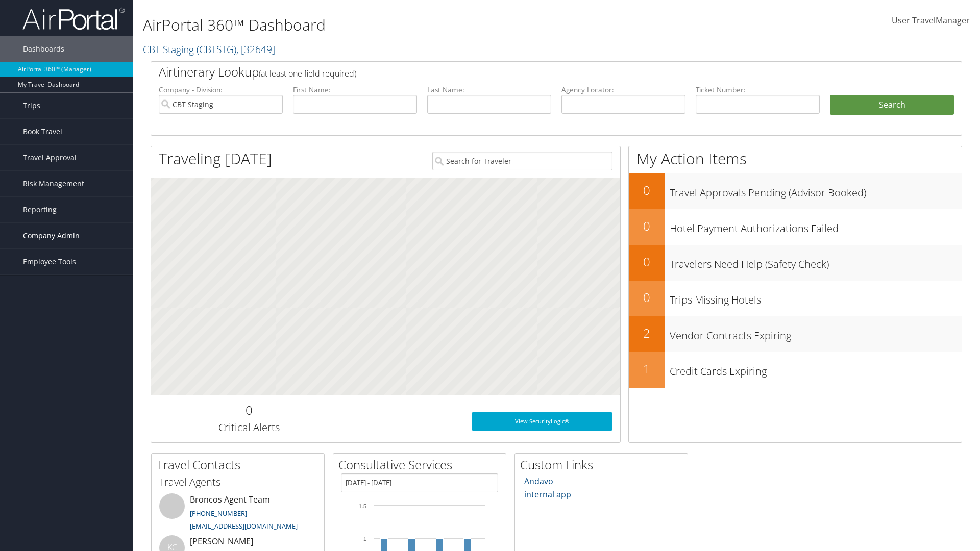  Describe the element at coordinates (623, 90) in the screenshot. I see `label: Agency Locator:` at that location.